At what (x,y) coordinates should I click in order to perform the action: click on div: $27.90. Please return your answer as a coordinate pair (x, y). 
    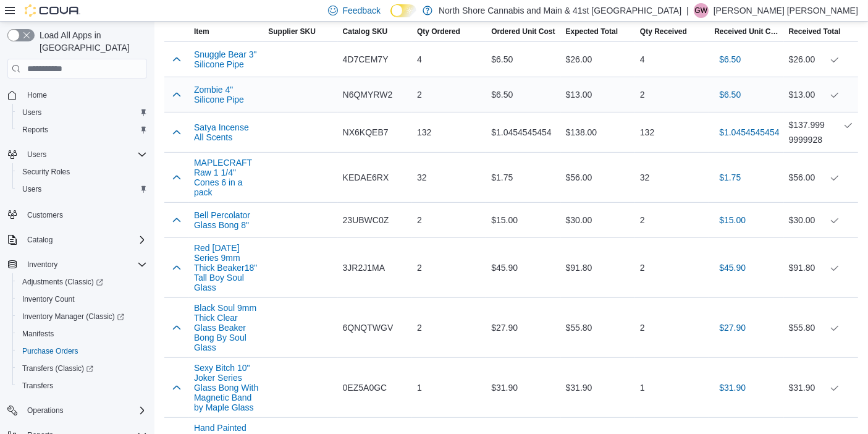
    Looking at the image, I should click on (524, 328).